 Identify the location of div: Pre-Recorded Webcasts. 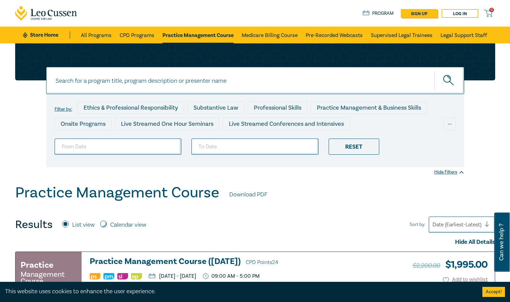
(203, 140).